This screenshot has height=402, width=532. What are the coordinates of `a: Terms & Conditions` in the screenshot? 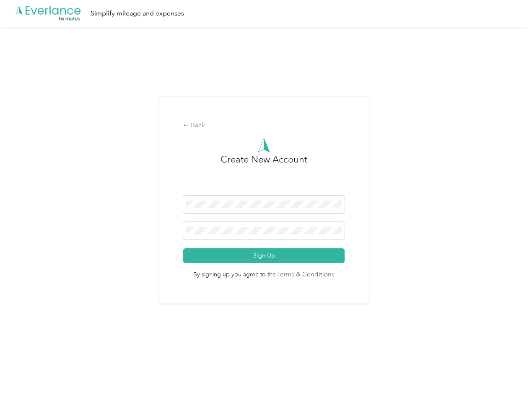 It's located at (305, 275).